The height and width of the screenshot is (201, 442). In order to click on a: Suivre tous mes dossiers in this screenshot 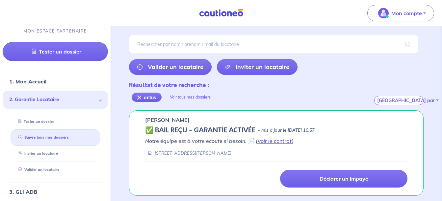, I will do `click(42, 138)`.